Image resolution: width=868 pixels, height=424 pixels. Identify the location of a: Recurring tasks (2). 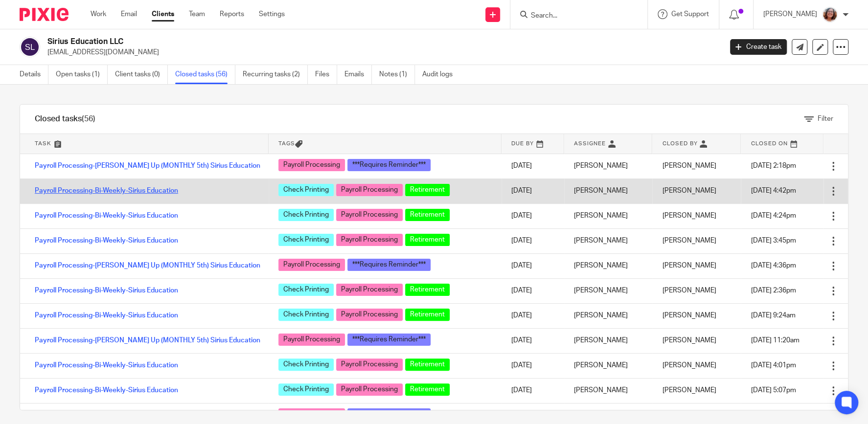
(275, 74).